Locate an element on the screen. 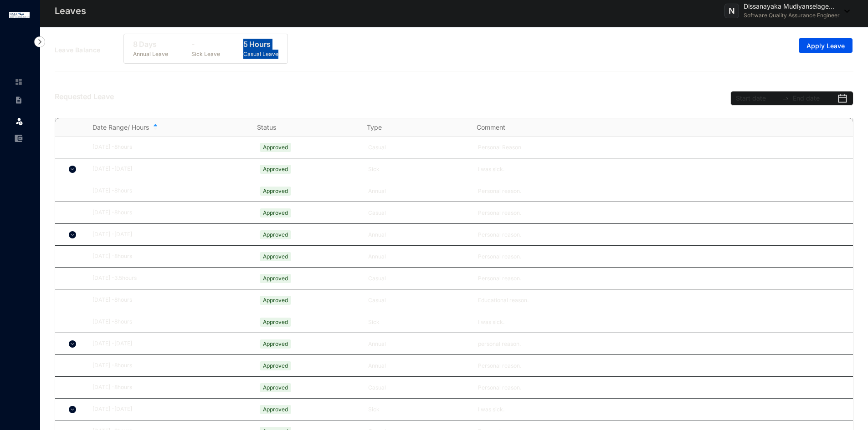 This screenshot has width=868, height=430. p: Sick Leave is located at coordinates (206, 54).